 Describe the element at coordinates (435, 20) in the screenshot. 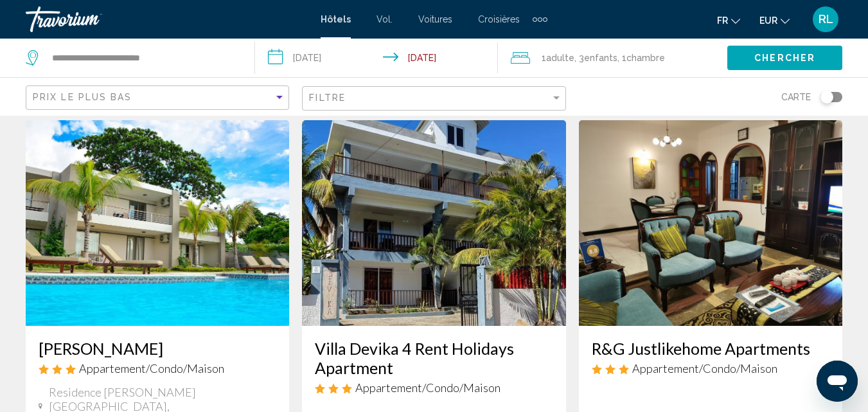

I see `a: Voitures` at that location.